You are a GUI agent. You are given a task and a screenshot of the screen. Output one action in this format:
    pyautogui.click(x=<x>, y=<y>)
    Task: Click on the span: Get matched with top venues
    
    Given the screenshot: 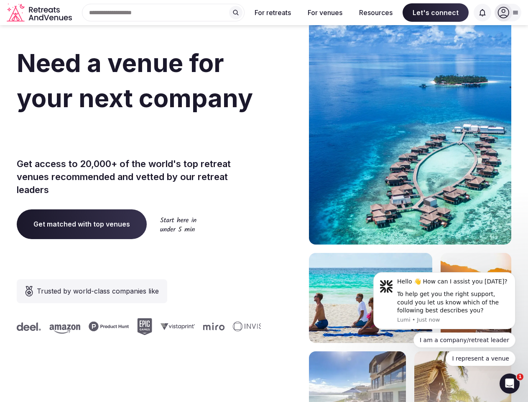 What is the action you would take?
    pyautogui.click(x=82, y=224)
    